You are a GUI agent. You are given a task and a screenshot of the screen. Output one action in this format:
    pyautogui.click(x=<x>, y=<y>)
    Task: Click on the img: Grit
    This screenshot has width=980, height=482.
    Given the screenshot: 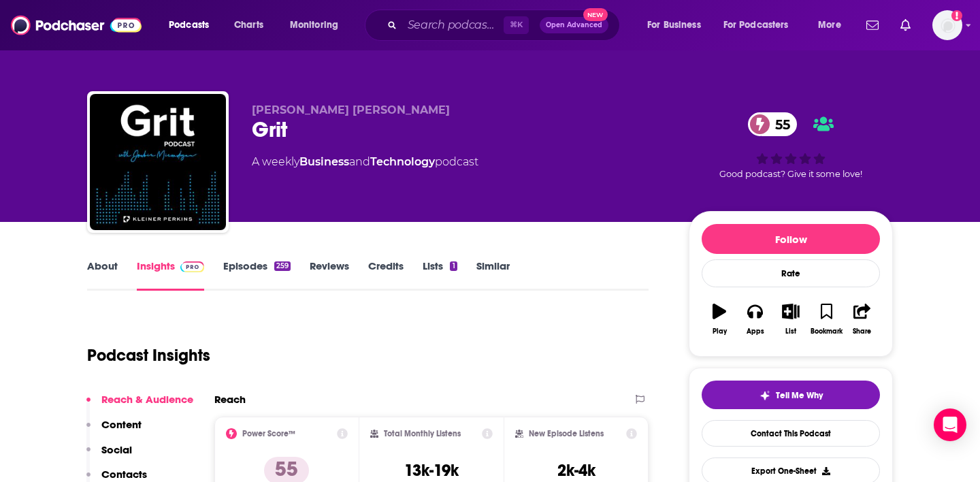 What is the action you would take?
    pyautogui.click(x=158, y=162)
    